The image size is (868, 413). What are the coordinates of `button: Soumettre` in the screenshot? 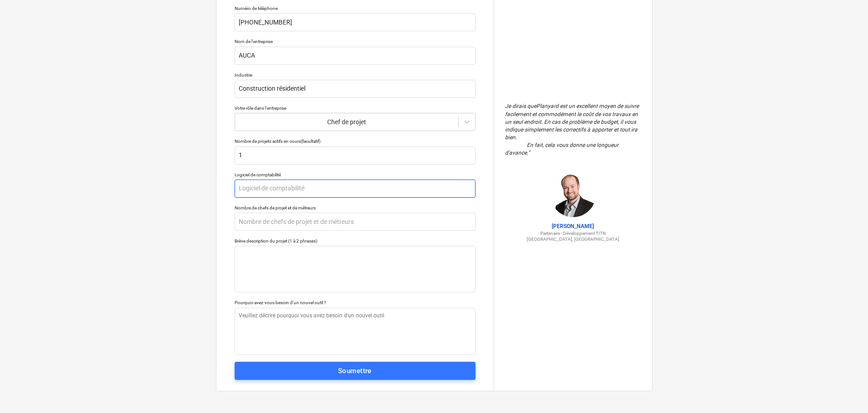 It's located at (355, 371).